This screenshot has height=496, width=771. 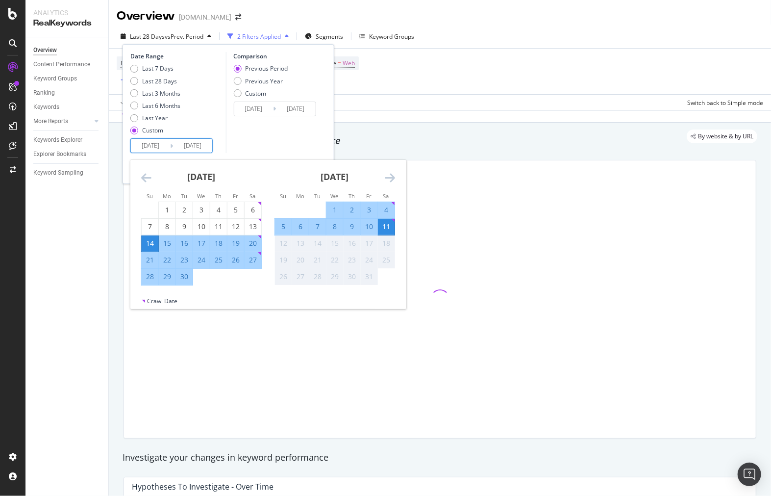 What do you see at coordinates (334, 260) in the screenshot?
I see `td: Not available. Wednesday, October 22, 2025` at bounding box center [334, 260].